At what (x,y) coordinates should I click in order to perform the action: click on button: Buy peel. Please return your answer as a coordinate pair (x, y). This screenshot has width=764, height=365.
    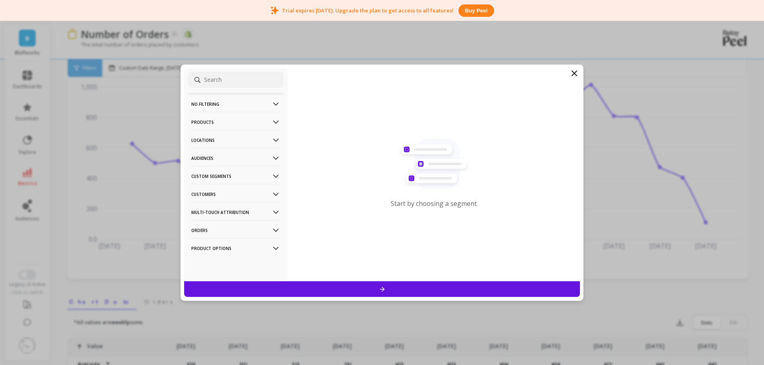
    Looking at the image, I should click on (476, 10).